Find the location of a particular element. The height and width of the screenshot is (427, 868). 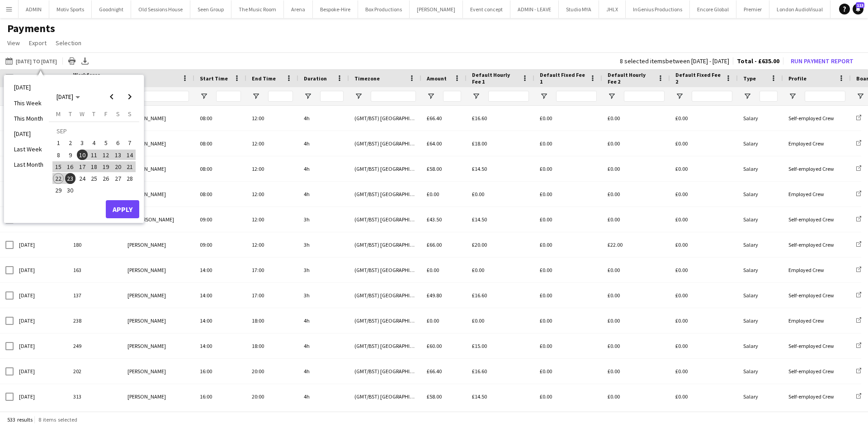

span: 22 is located at coordinates (59, 179).